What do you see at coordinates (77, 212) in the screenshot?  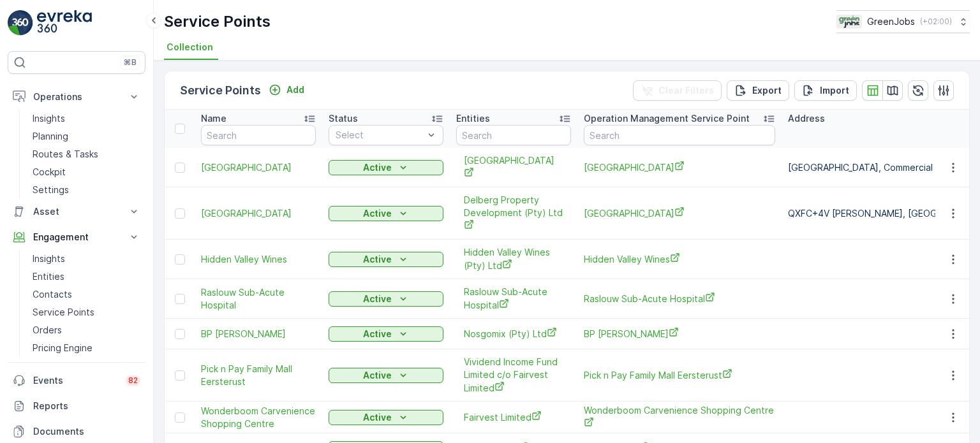 I see `button: Asset` at bounding box center [77, 212].